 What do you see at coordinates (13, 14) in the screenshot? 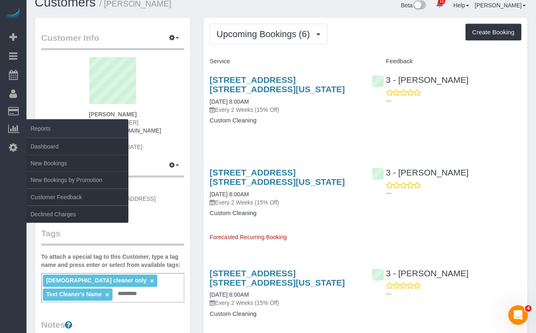
I see `a: Automaid Logo` at bounding box center [13, 14].